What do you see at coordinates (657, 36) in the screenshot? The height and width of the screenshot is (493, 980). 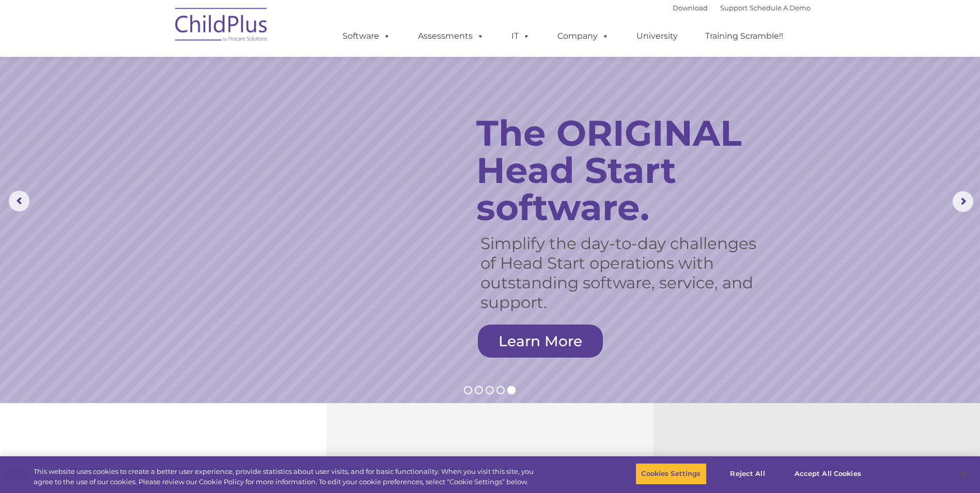 I see `a: University` at bounding box center [657, 36].